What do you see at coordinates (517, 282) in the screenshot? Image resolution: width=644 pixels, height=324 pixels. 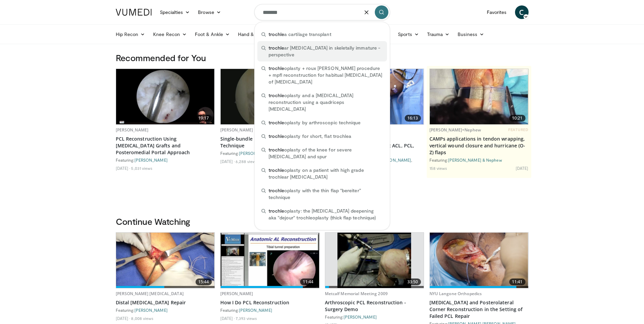 I see `span: 11:41` at bounding box center [517, 282].